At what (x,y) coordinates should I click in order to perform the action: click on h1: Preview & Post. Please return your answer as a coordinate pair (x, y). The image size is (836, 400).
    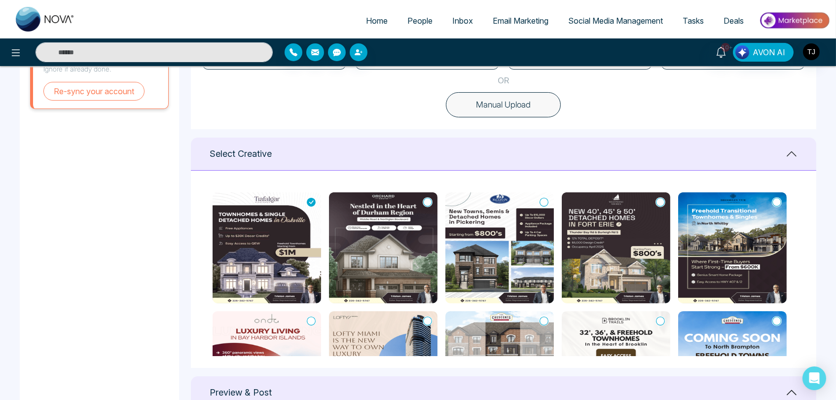
    Looking at the image, I should click on (241, 393).